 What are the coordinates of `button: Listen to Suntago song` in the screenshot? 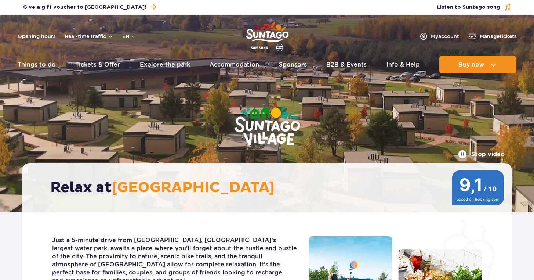 It's located at (474, 7).